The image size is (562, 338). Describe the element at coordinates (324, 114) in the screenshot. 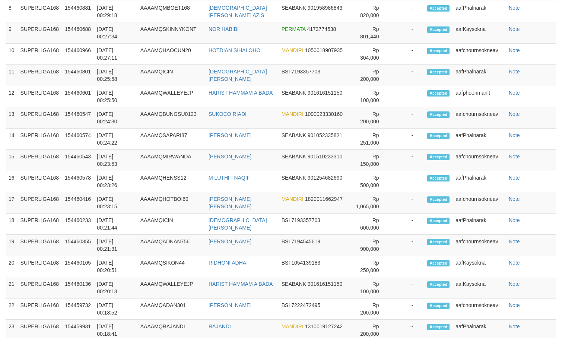

I see `span: 1090023330160` at that location.